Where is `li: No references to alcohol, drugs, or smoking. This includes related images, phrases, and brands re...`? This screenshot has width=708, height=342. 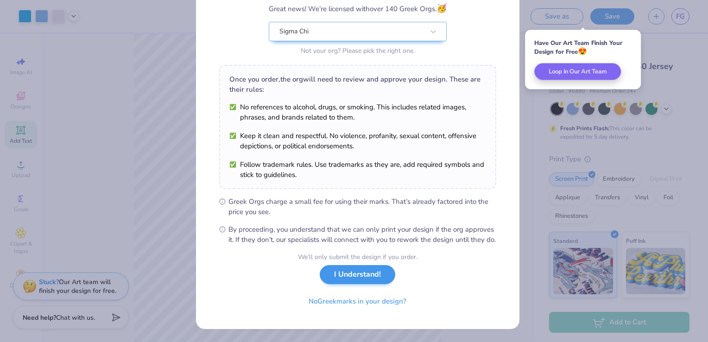
li: No references to alcohol, drugs, or smoking. This includes related images, phrases, and brands re... is located at coordinates (358, 112).